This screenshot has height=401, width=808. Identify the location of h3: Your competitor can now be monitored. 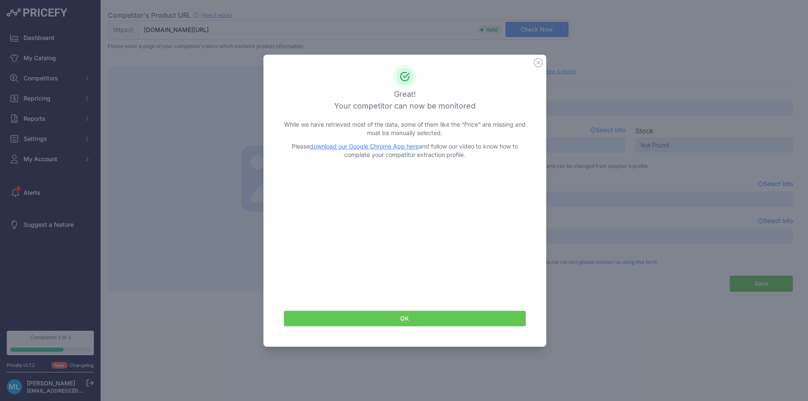
(405, 106).